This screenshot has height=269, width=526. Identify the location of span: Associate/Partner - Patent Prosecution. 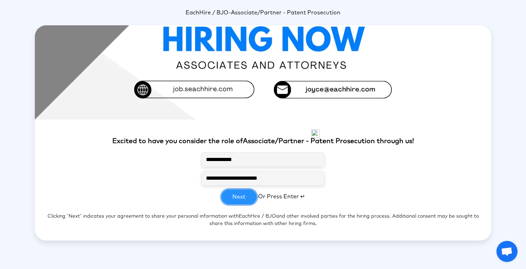
(286, 13).